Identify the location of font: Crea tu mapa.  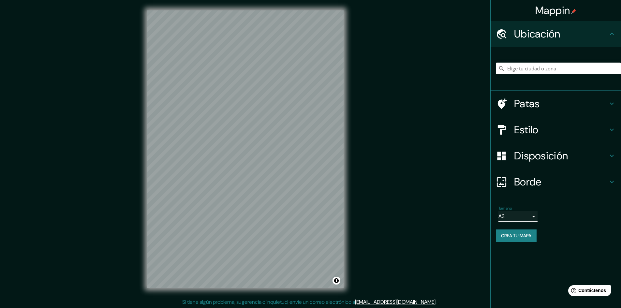
(516, 236).